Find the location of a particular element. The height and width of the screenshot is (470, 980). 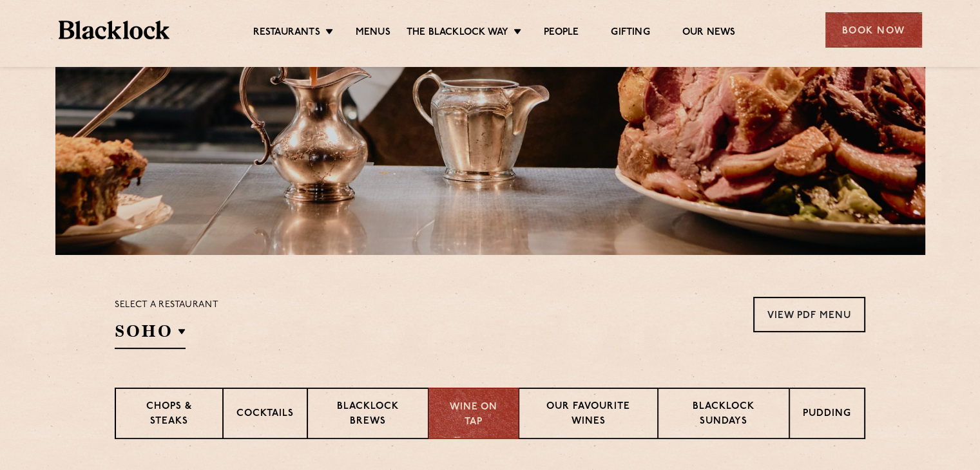

a: People is located at coordinates (561, 33).